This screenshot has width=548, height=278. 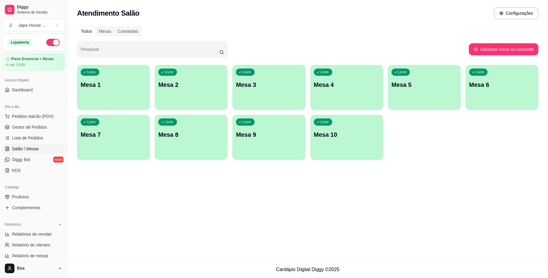 I want to click on span: KDS, so click(x=16, y=171).